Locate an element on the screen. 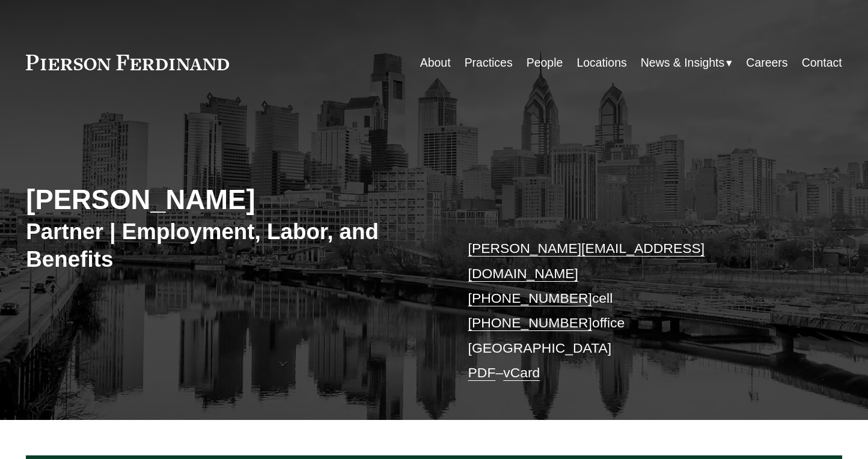  a: Contact is located at coordinates (822, 63).